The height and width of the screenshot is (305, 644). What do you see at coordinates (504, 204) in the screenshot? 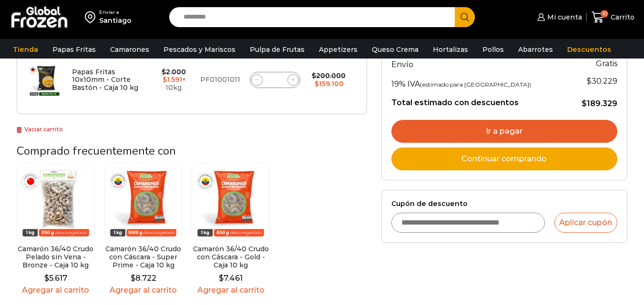
I see `label: Cupón de descuento` at bounding box center [504, 204].